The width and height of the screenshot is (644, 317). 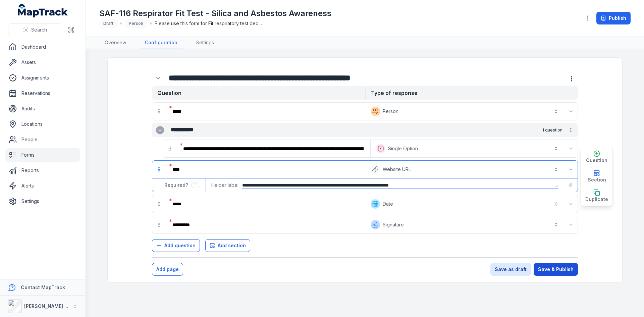 I want to click on h1: SAF-116 Respirator Fit Test - Silica and Asbestos Awareness, so click(x=216, y=13).